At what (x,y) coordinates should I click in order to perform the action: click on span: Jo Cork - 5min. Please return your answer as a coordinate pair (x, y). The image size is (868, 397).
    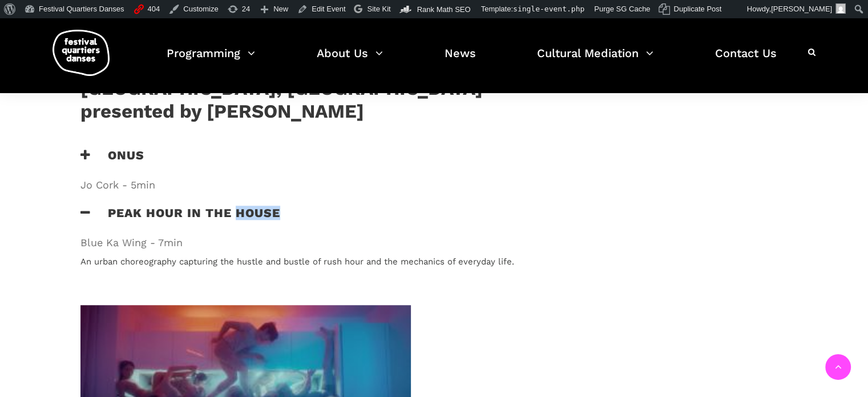
    Looking at the image, I should click on (305, 185).